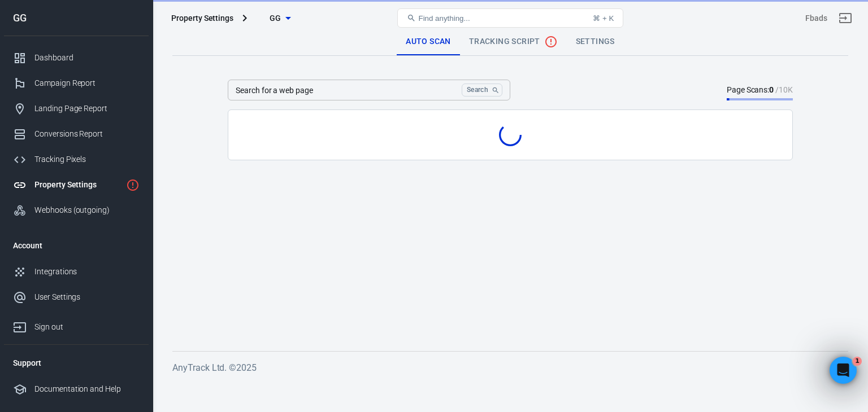 The image size is (868, 412). Describe the element at coordinates (87, 134) in the screenshot. I see `div: Conversions Report` at that location.